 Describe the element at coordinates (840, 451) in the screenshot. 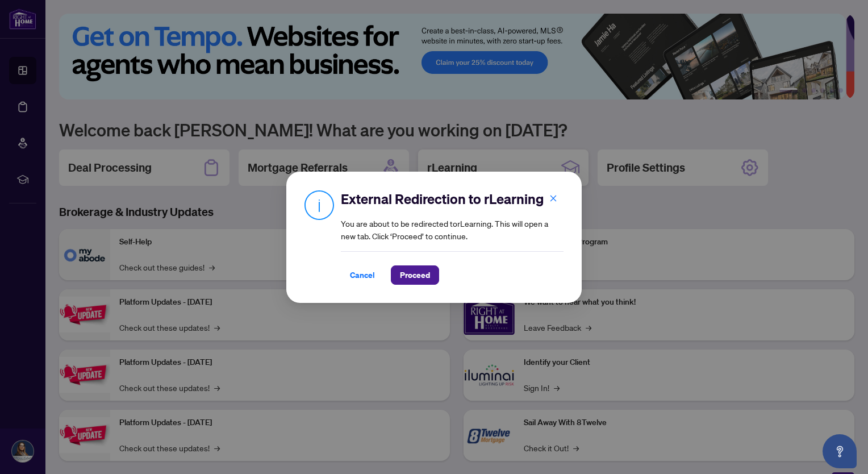

I see `button: Open asap` at that location.